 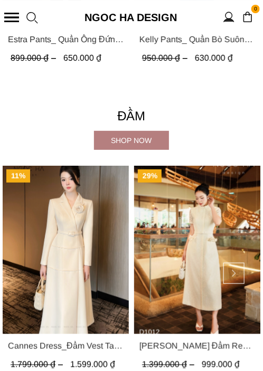 What do you see at coordinates (82, 57) in the screenshot?
I see `span: 650.000 ₫` at bounding box center [82, 57].